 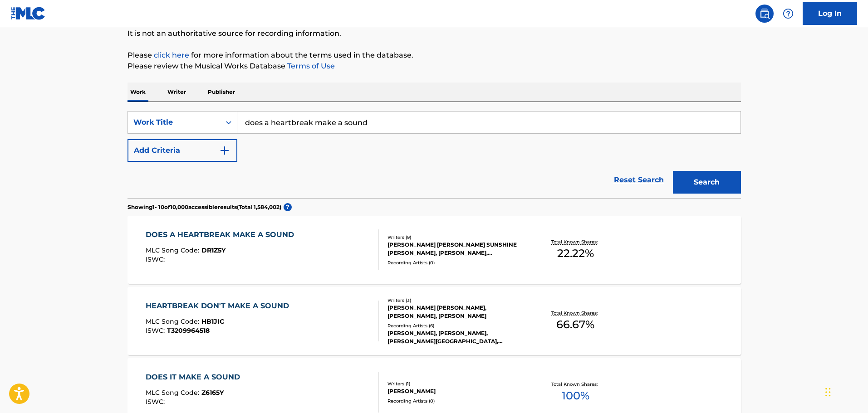 What do you see at coordinates (434, 66) in the screenshot?
I see `p: Please review the Musical Works Database` at bounding box center [434, 66].